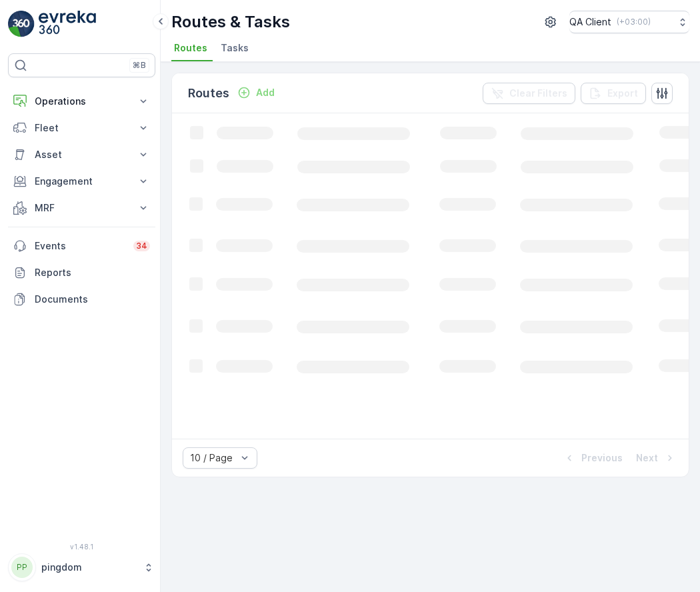  Describe the element at coordinates (81, 181) in the screenshot. I see `p: Engagement` at that location.